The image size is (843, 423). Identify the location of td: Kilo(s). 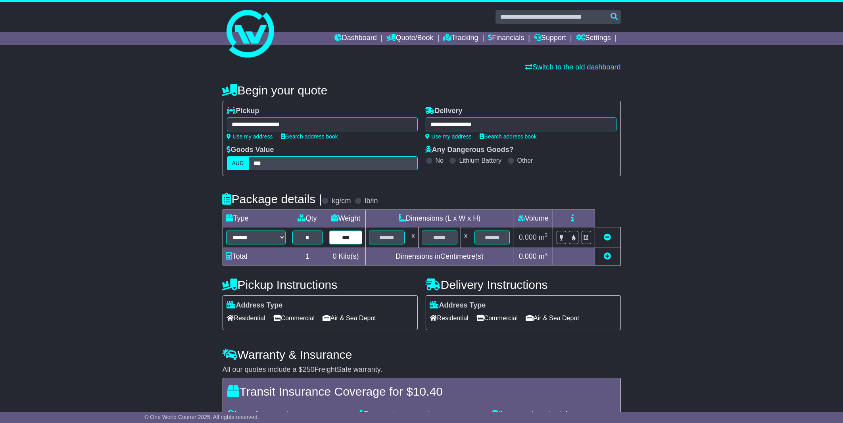
(345, 257).